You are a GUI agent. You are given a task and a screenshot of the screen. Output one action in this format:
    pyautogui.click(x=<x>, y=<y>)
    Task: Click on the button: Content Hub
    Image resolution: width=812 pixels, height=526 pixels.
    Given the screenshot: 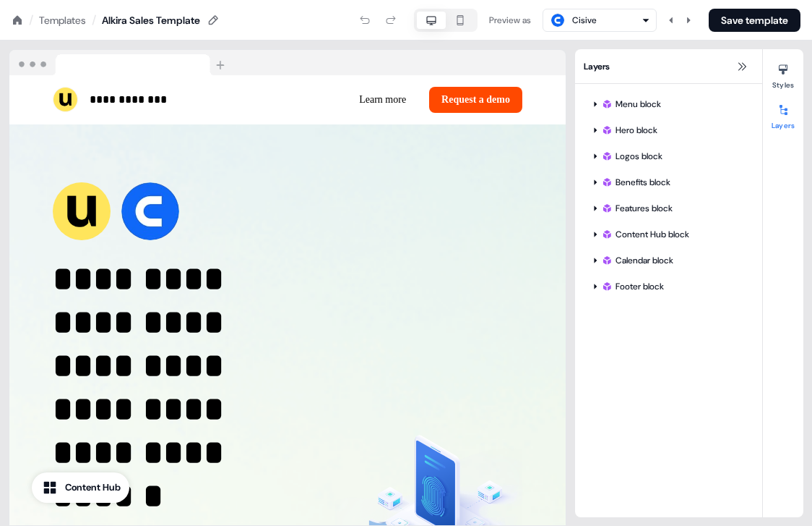 What is the action you would take?
    pyautogui.click(x=80, y=487)
    